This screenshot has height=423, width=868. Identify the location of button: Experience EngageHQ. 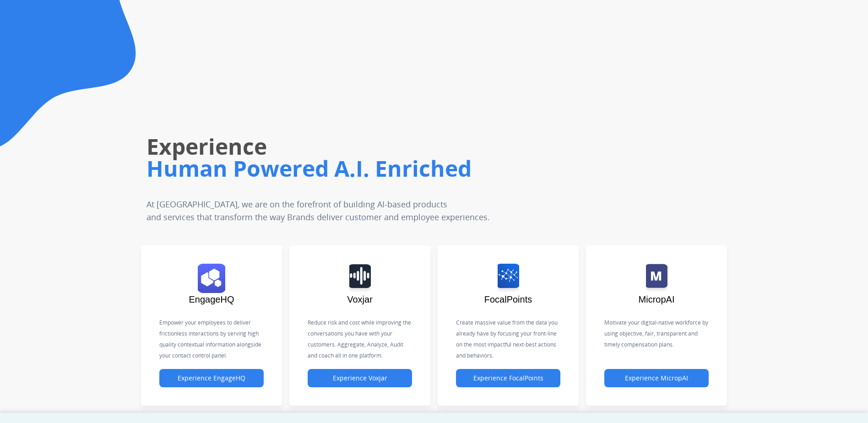
(211, 378).